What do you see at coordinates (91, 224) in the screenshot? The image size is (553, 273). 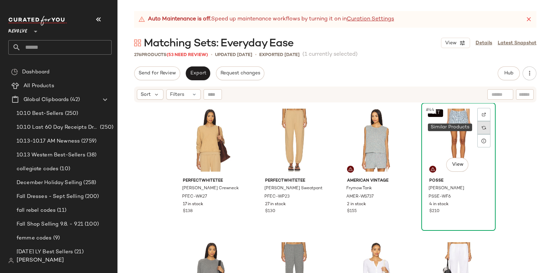 I see `span: (100)` at bounding box center [91, 224].